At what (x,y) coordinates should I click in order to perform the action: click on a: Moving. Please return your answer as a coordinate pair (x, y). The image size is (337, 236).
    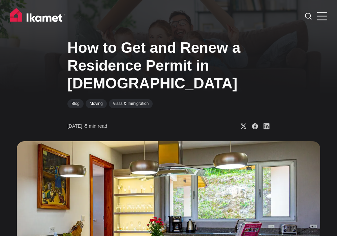
    Looking at the image, I should click on (96, 104).